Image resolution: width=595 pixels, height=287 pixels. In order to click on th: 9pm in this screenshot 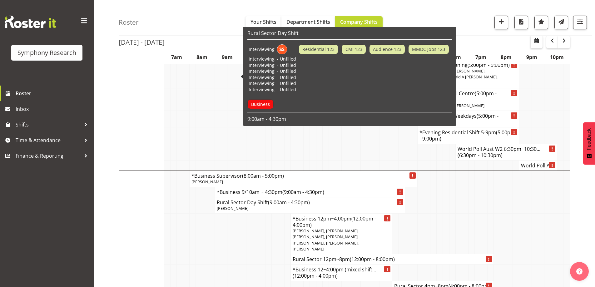, I will do `click(531, 57)`.